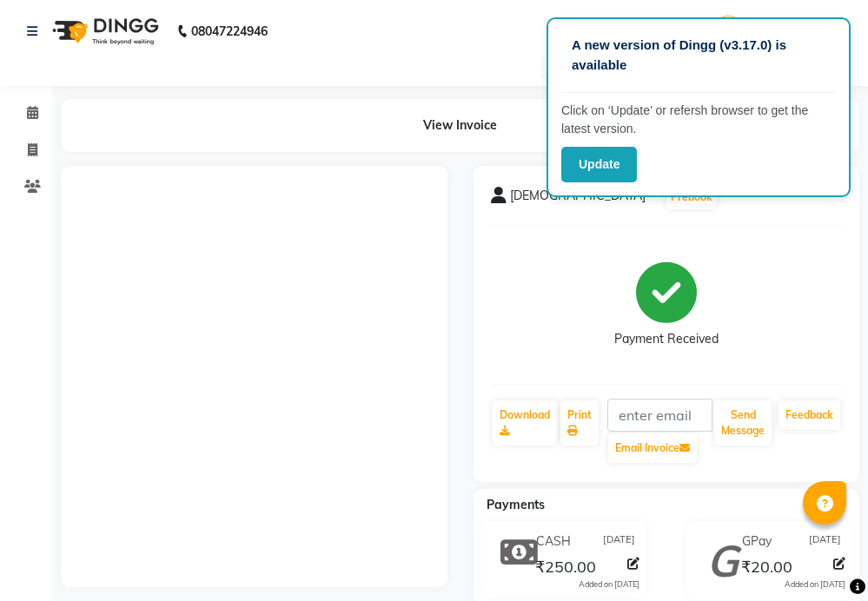 The height and width of the screenshot is (601, 868). What do you see at coordinates (230, 31) in the screenshot?
I see `b: 08047224946` at bounding box center [230, 31].